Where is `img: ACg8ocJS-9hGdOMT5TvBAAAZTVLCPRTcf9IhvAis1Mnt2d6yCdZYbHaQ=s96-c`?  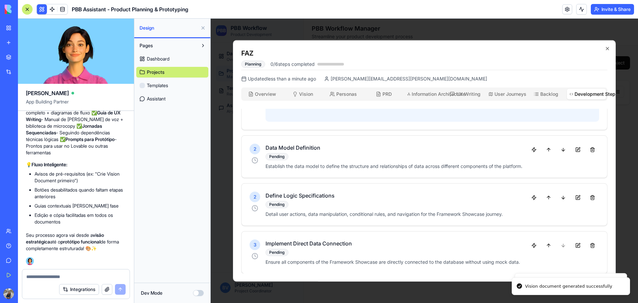
img: ACg8ocJS-9hGdOMT5TvBAAAZTVLCPRTcf9IhvAis1Mnt2d6yCdZYbHaQ=s96-c is located at coordinates (9, 293).